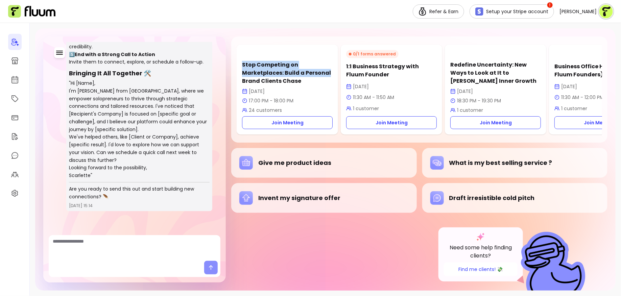 This screenshot has width=621, height=296. What do you see at coordinates (246, 163) in the screenshot?
I see `img: Give me product ideas` at bounding box center [246, 163].